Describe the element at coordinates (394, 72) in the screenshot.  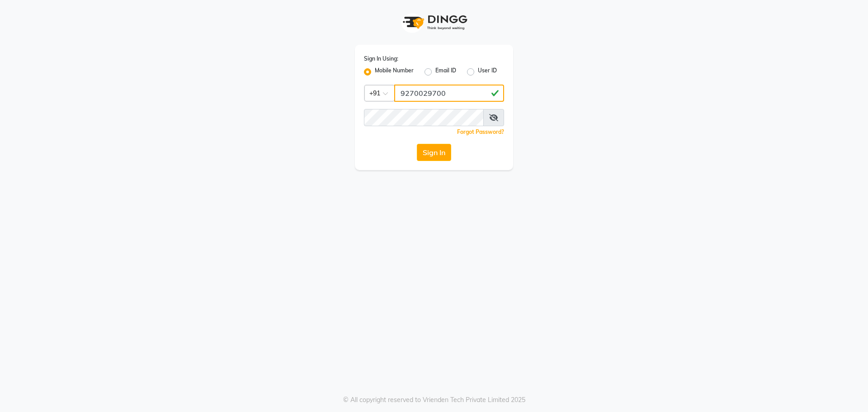
I see `label: Mobile Number` at that location.